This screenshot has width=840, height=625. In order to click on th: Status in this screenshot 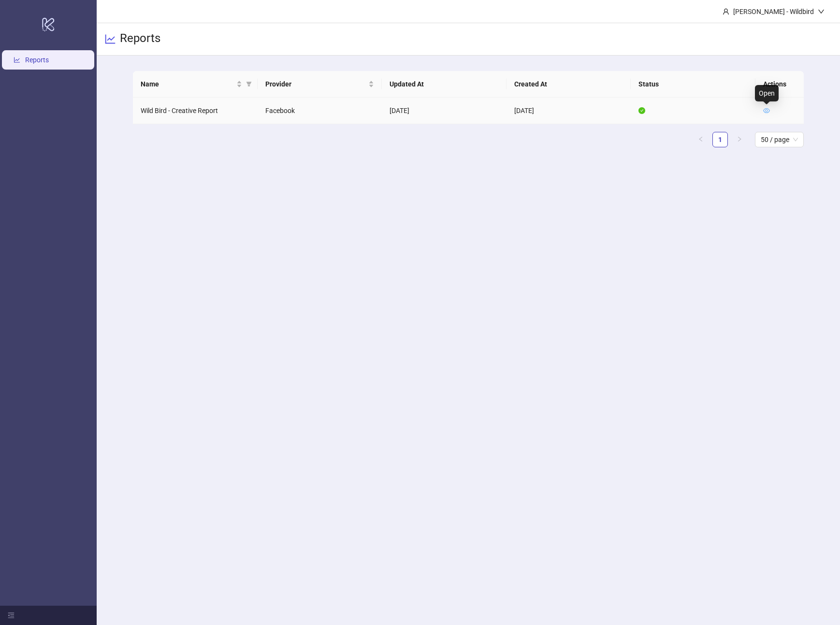, I will do `click(693, 84)`.